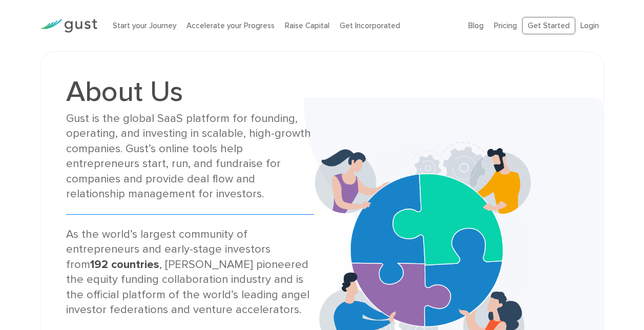 Image resolution: width=644 pixels, height=330 pixels. What do you see at coordinates (190, 92) in the screenshot?
I see `h1: About Us` at bounding box center [190, 92].